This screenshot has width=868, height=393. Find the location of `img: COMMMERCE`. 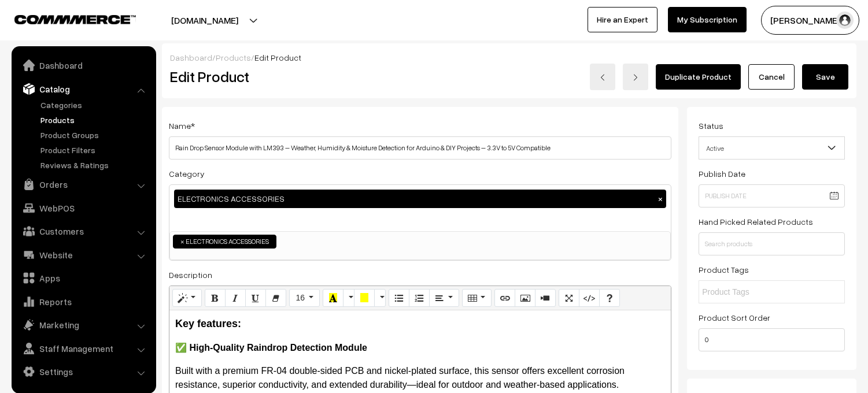

img: COMMMERCE is located at coordinates (75, 19).